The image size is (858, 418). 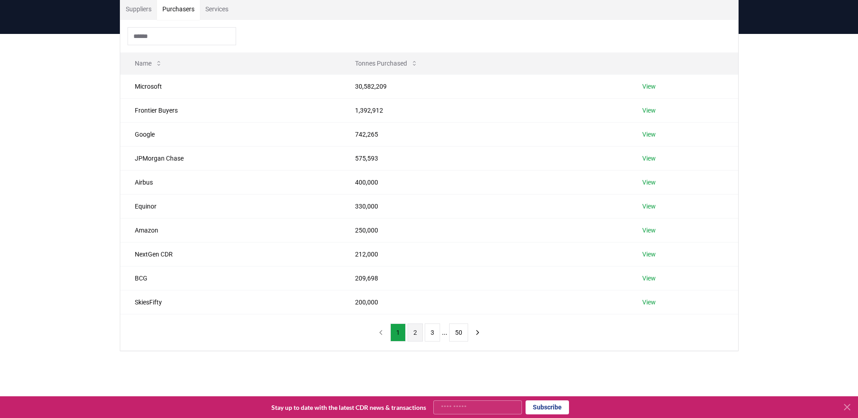 I want to click on td: 400,000, so click(x=484, y=182).